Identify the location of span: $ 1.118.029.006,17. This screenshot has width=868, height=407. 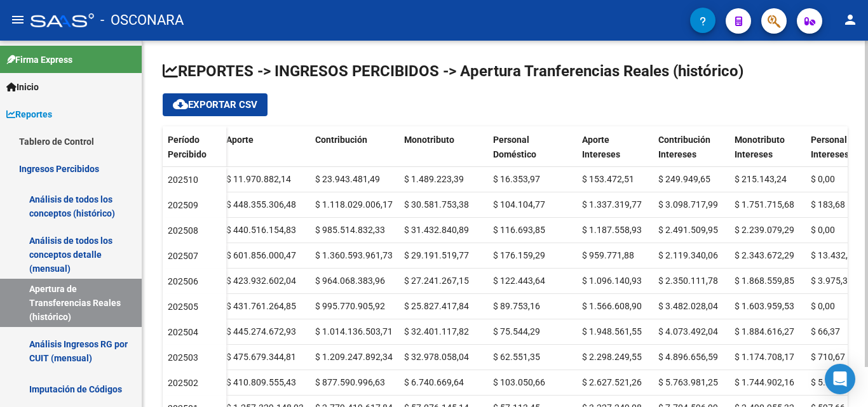
(354, 204).